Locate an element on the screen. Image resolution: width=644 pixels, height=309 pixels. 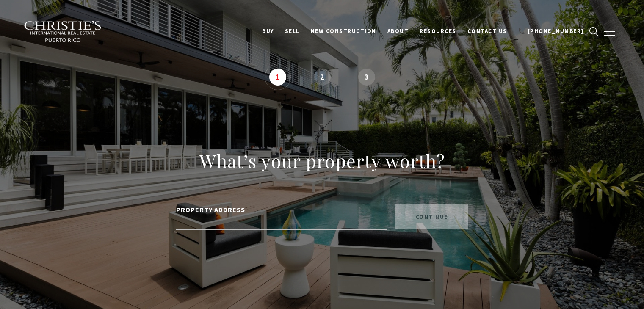
img: Christie's International Real Estate black text logo is located at coordinates (63, 32).